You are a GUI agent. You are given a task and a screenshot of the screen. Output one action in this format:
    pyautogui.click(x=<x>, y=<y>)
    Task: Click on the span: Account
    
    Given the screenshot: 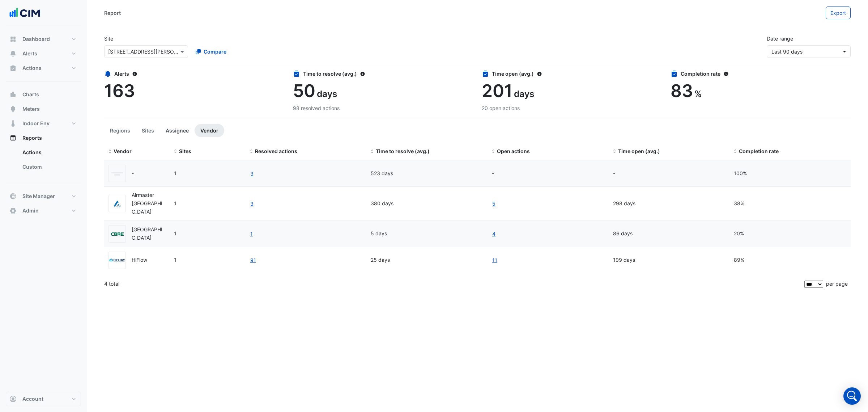 What is the action you would take?
    pyautogui.click(x=33, y=399)
    